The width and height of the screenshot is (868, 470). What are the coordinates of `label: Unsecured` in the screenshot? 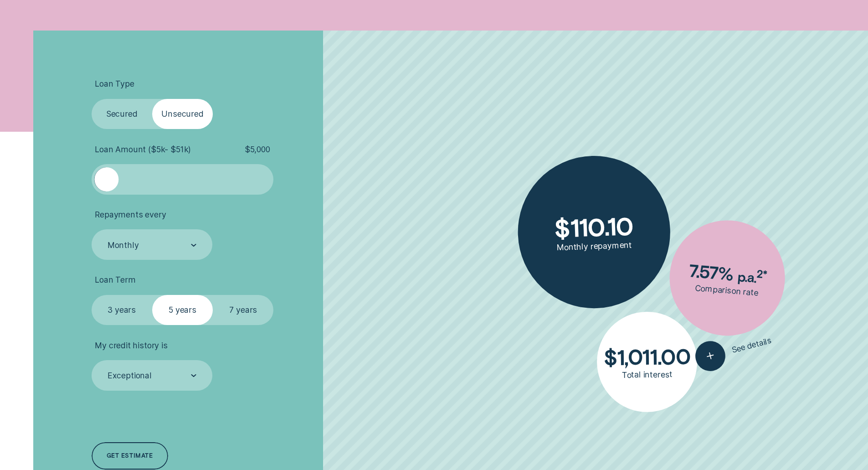 It's located at (182, 114).